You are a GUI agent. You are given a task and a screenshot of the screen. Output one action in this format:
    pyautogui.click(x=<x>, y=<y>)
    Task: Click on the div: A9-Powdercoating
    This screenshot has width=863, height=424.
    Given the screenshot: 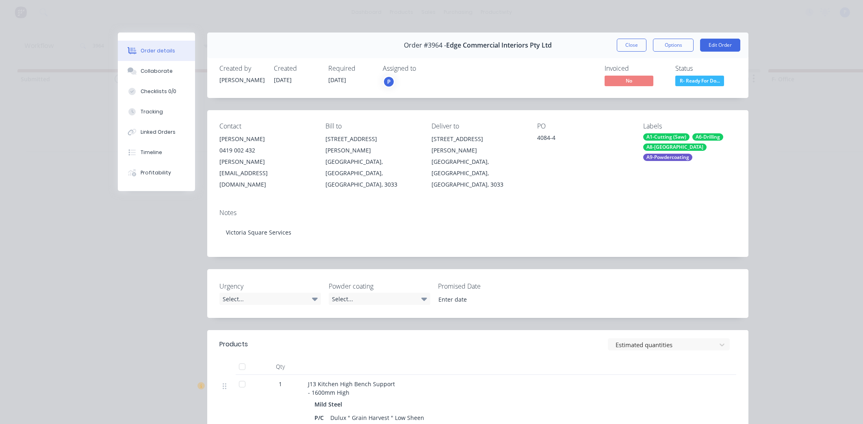 What is the action you would take?
    pyautogui.click(x=668, y=157)
    